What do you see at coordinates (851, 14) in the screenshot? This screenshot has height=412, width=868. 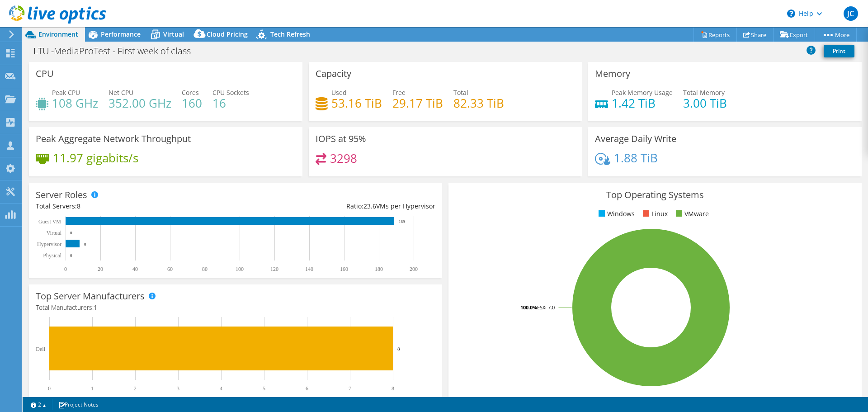 I see `span: JC` at bounding box center [851, 14].